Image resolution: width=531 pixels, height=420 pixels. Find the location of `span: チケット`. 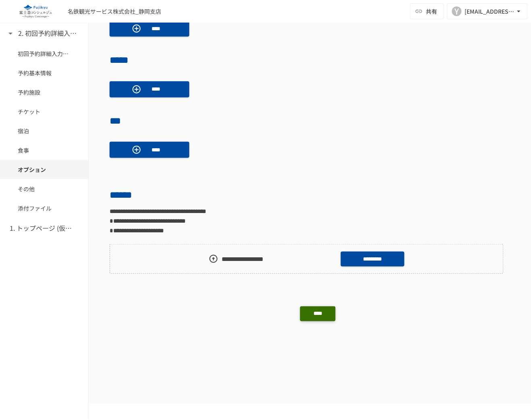

span: チケット is located at coordinates (44, 112).